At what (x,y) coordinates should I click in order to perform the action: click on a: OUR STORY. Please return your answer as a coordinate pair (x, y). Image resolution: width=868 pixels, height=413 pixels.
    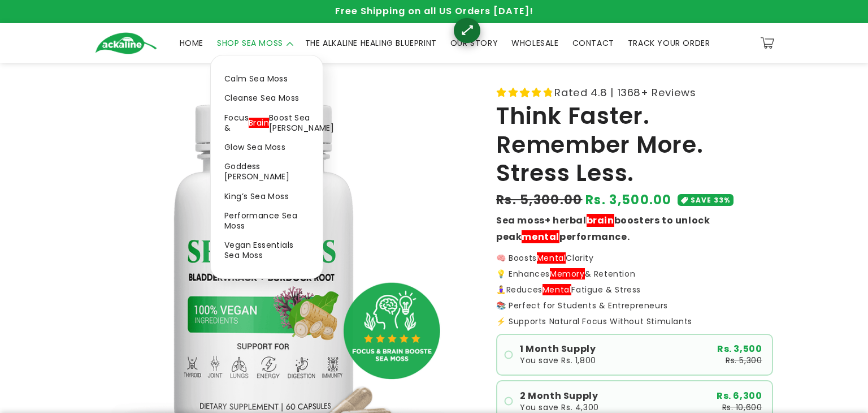
    Looking at the image, I should click on (474, 43).